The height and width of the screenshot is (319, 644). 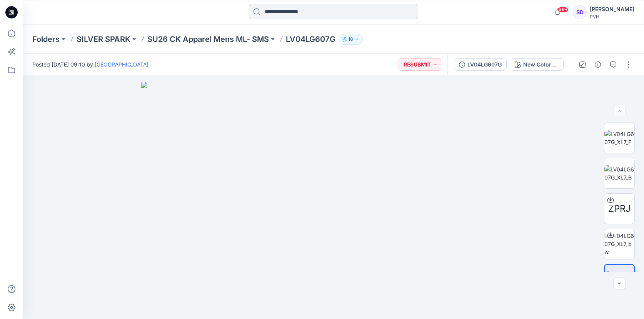 What do you see at coordinates (537, 65) in the screenshot?
I see `button: New Colorway` at bounding box center [537, 65].